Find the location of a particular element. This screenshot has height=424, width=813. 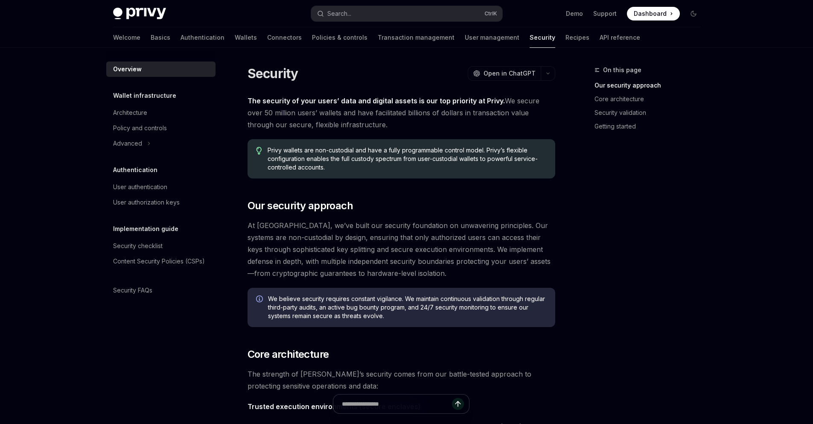

div: Architecture is located at coordinates (130, 113).